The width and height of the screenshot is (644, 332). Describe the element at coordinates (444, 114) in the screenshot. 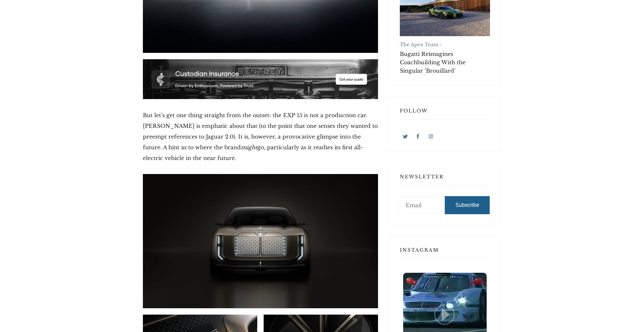

I see `h3: Follow` at that location.